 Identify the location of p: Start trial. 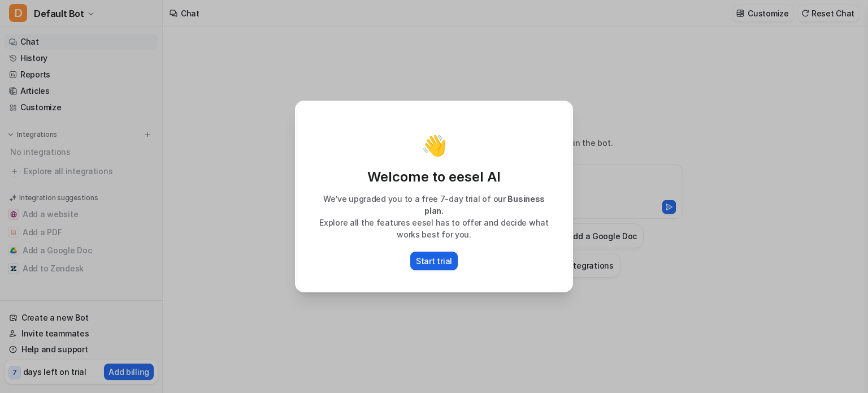
(434, 261).